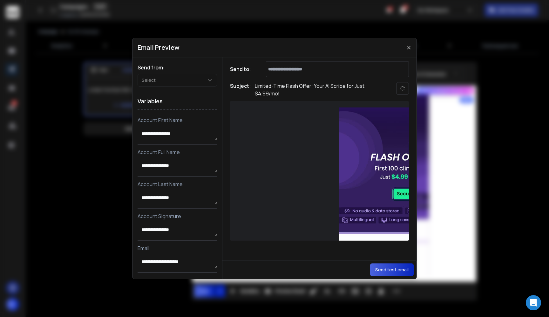 This screenshot has height=317, width=549. I want to click on p: Account Signature, so click(177, 217).